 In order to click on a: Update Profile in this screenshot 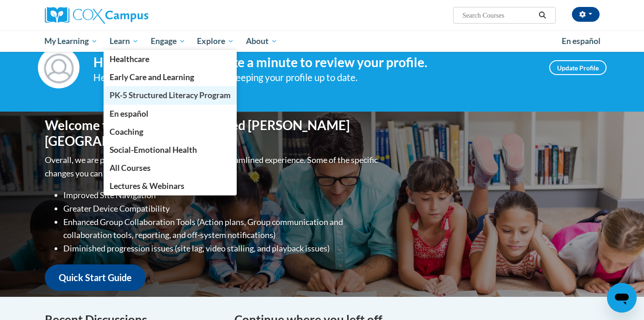, I will do `click(578, 68)`.